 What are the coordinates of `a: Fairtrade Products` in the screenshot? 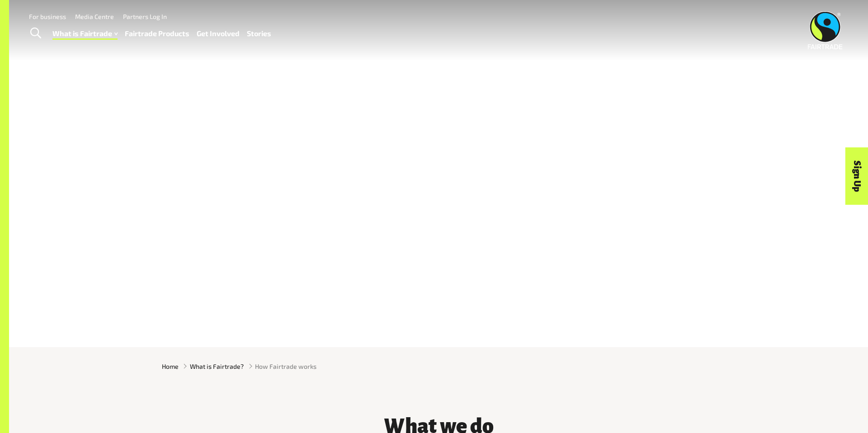 It's located at (156, 34).